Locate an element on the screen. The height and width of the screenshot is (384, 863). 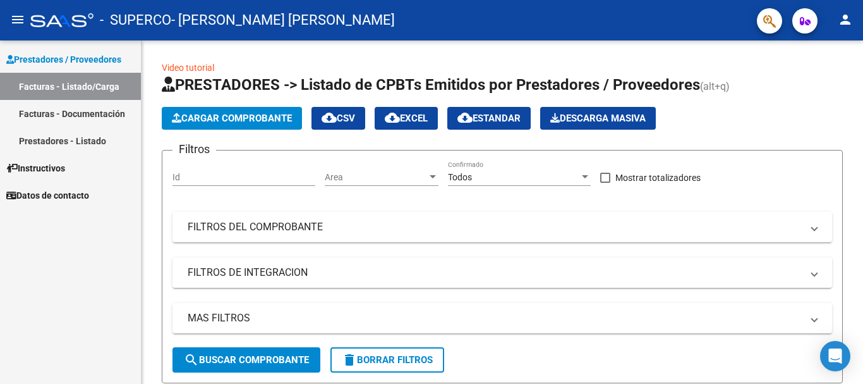
button: Borrar Filtros is located at coordinates (387, 360).